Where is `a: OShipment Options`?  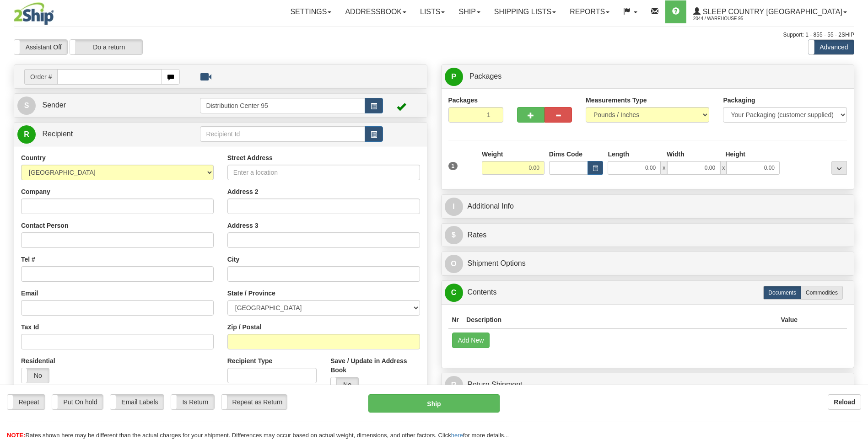 a: OShipment Options is located at coordinates (648, 264).